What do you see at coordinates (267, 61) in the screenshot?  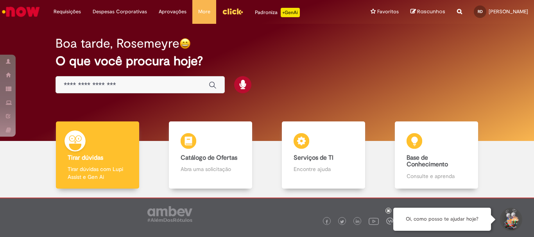 I see `h2: O que você procura hoje?` at bounding box center [267, 61].